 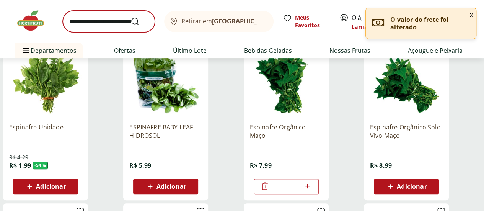 What do you see at coordinates (166, 131) in the screenshot?
I see `a: ESPINAFRE BABY LEAF HIDROSOL` at bounding box center [166, 131].